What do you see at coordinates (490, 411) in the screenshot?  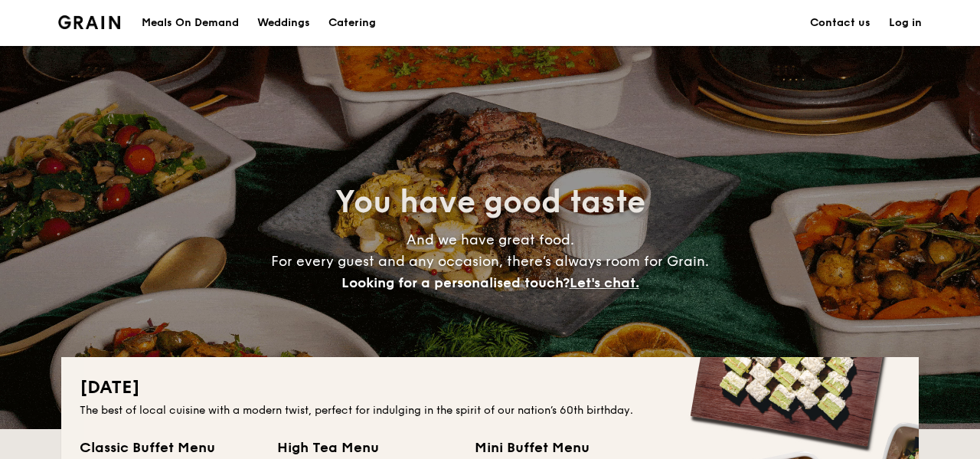 I see `div: The best of local cuisine with a modern twist, perfect for indulging in the spirit of our nation’...` at bounding box center [490, 411].